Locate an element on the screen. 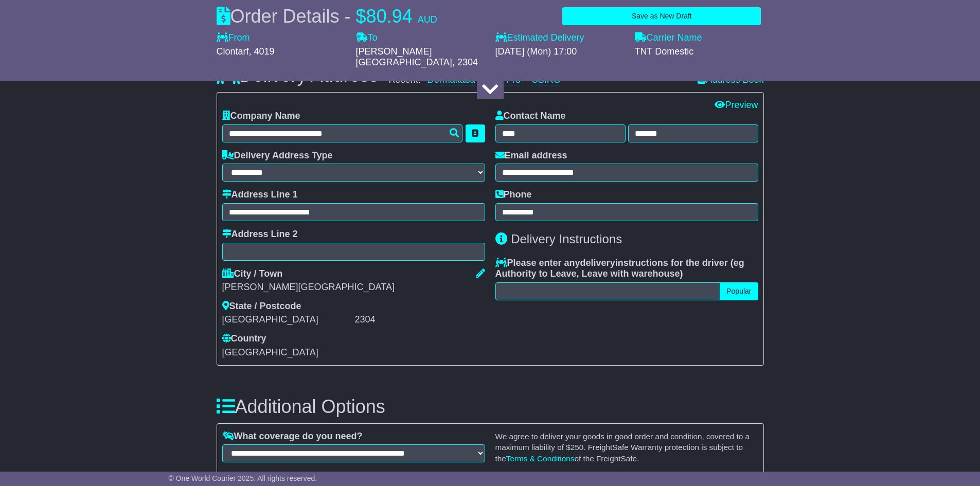 The width and height of the screenshot is (980, 486). label: What coverage do you need? is located at coordinates (292, 437).